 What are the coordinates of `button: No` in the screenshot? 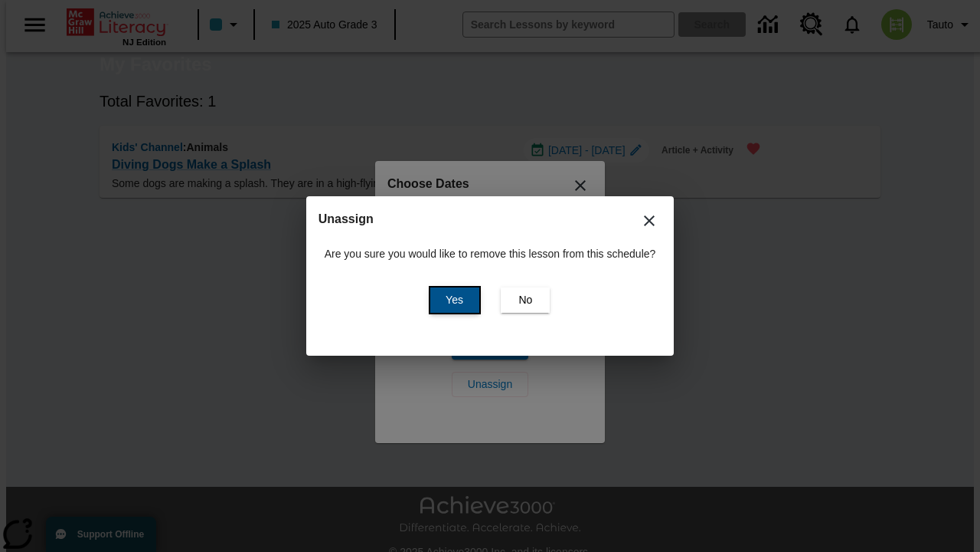 It's located at (525, 299).